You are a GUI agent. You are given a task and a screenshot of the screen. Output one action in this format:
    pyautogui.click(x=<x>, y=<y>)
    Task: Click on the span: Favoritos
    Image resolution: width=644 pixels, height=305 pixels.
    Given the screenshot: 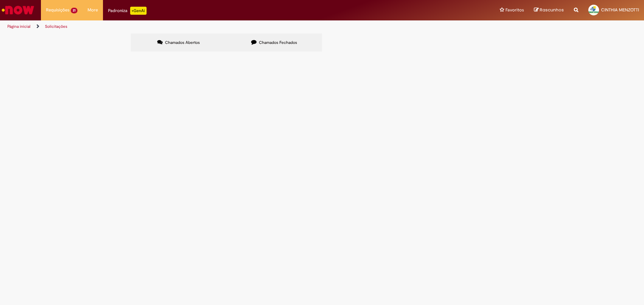 What is the action you would take?
    pyautogui.click(x=514, y=10)
    